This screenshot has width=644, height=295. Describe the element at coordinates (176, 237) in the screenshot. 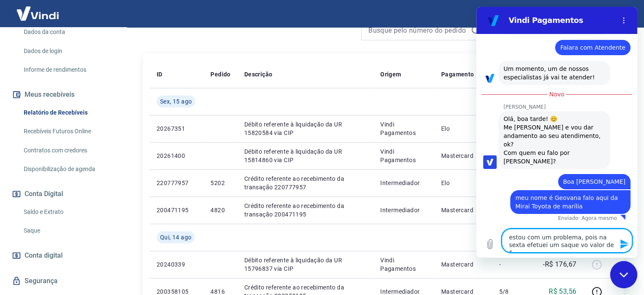

I see `span: Qui, 14 ago` at that location.